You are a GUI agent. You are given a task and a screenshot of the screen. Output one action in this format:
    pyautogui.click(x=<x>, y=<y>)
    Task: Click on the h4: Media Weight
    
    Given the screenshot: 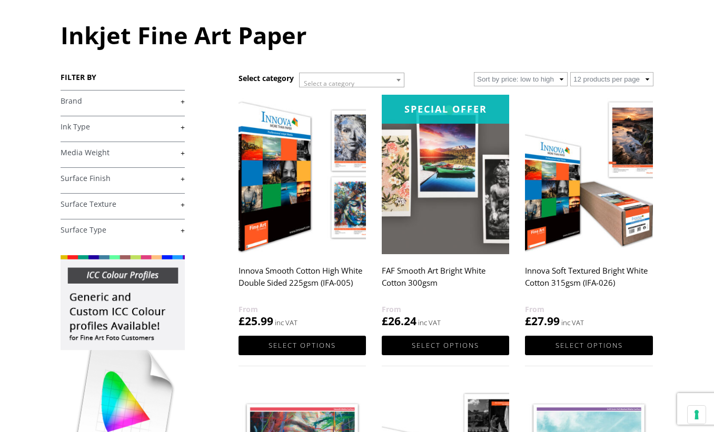 What is the action you would take?
    pyautogui.click(x=123, y=152)
    